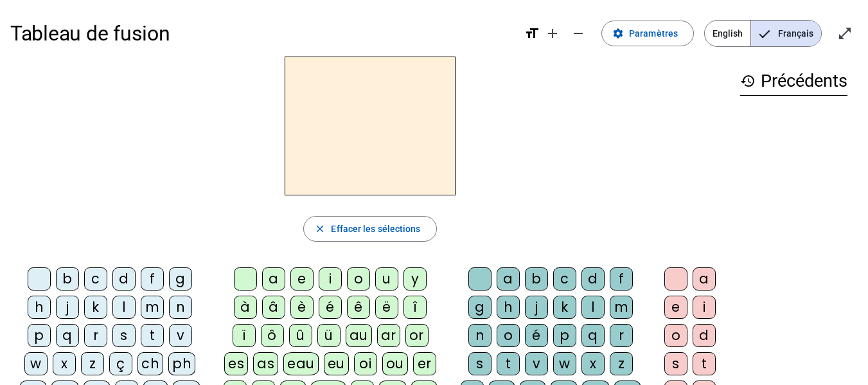 This screenshot has height=385, width=868. I want to click on div: ü, so click(329, 336).